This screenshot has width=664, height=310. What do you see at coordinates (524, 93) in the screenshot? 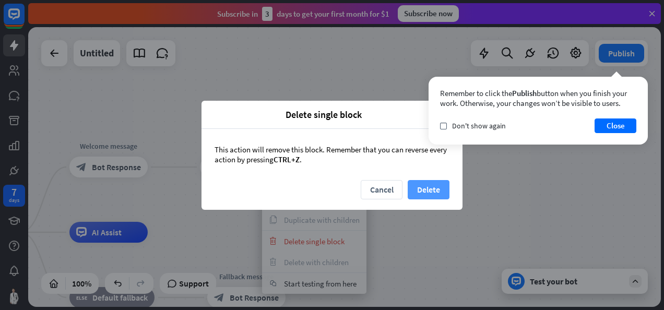
I see `span: Publish` at bounding box center [524, 93].